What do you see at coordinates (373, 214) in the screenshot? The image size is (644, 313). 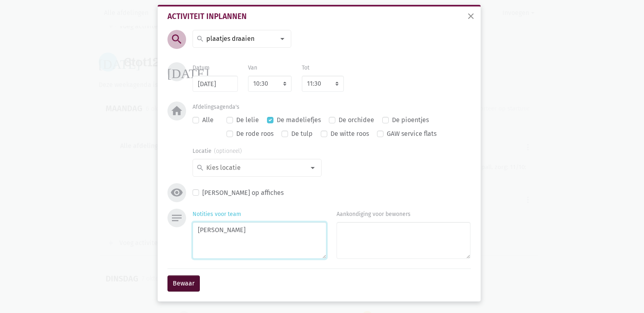 I see `label: Aankondiging voor bewoners` at bounding box center [373, 214].